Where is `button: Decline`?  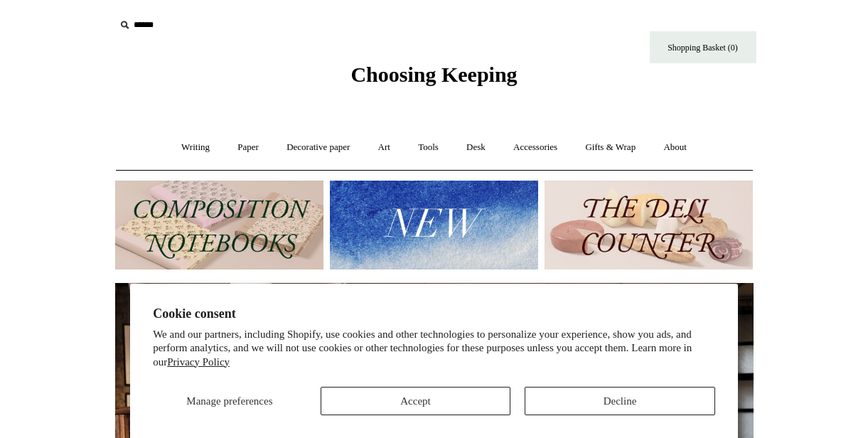
button: Decline is located at coordinates (620, 401).